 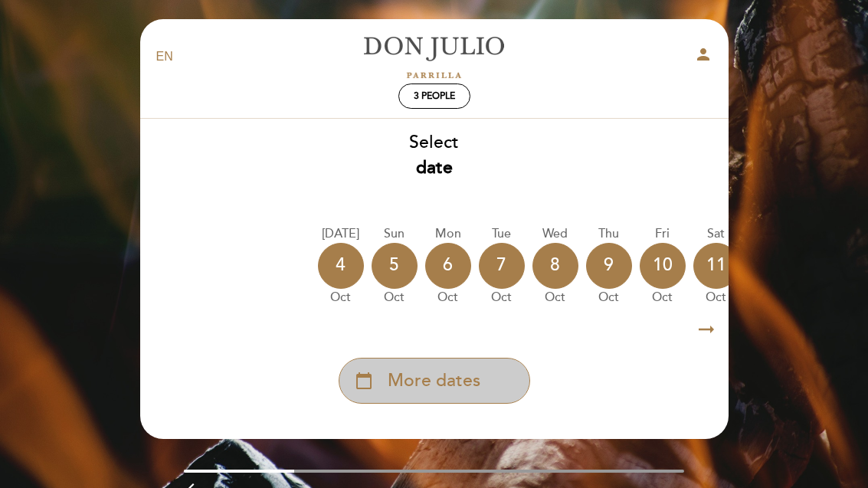 What do you see at coordinates (394, 233) in the screenshot?
I see `div: Sun` at bounding box center [394, 233].